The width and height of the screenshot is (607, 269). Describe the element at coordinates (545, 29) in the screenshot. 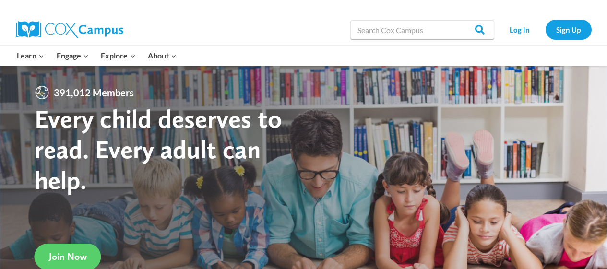

I see `nav: Secondary Navigation` at that location.